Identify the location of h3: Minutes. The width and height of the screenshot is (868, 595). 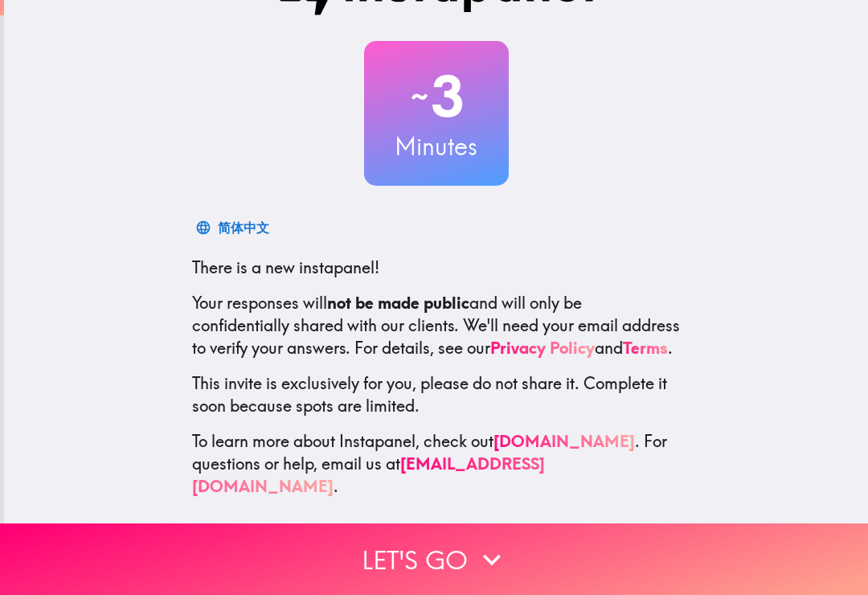
(436, 146).